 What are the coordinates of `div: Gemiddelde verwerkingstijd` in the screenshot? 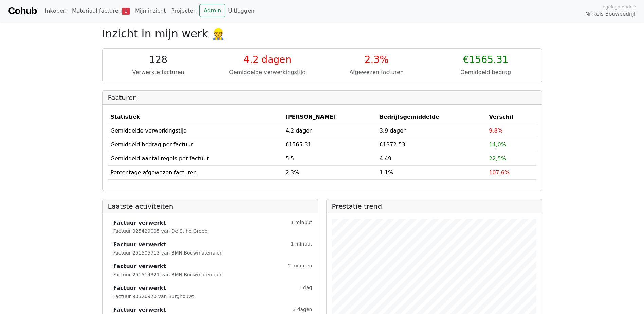 It's located at (268, 72).